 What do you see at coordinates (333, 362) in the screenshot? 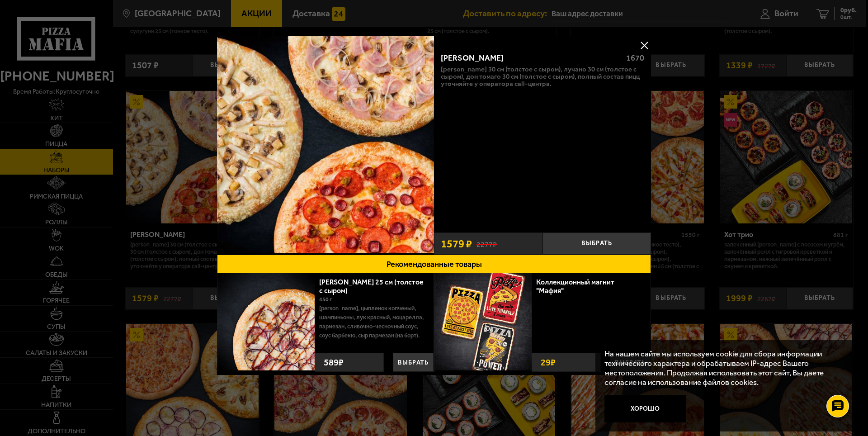
I see `strong: 589 ₽` at bounding box center [333, 362].